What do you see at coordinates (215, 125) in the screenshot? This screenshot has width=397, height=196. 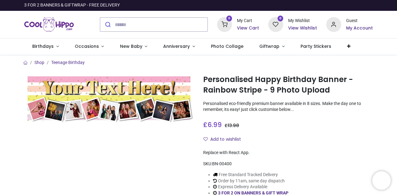 I see `span: 6.99` at bounding box center [215, 125].